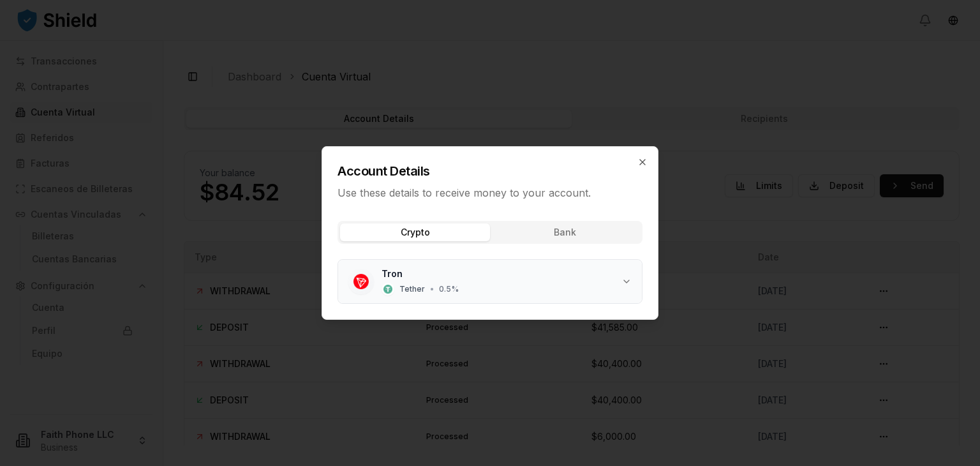 This screenshot has width=980, height=466. I want to click on span: Tron, so click(392, 274).